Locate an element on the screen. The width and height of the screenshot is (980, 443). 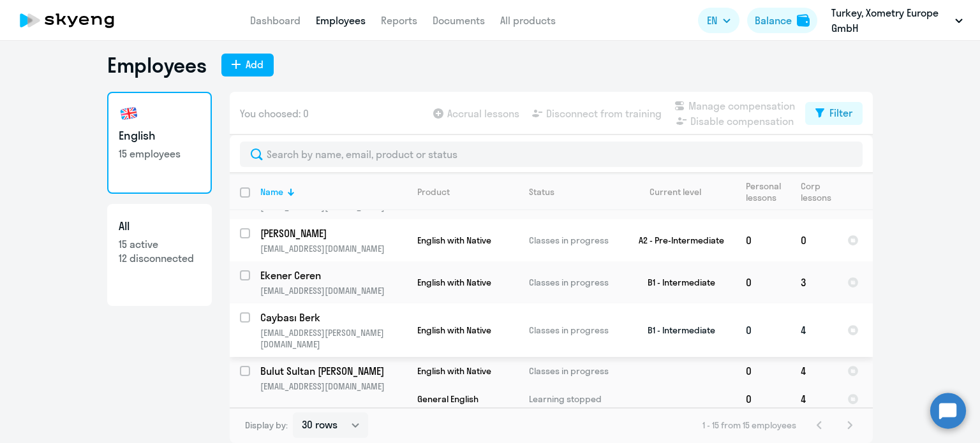
a: Caybası Berk is located at coordinates (333, 318).